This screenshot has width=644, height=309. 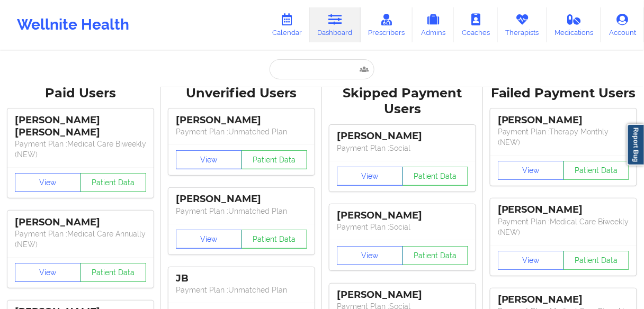 What do you see at coordinates (287, 25) in the screenshot?
I see `a: Calendar` at bounding box center [287, 25].